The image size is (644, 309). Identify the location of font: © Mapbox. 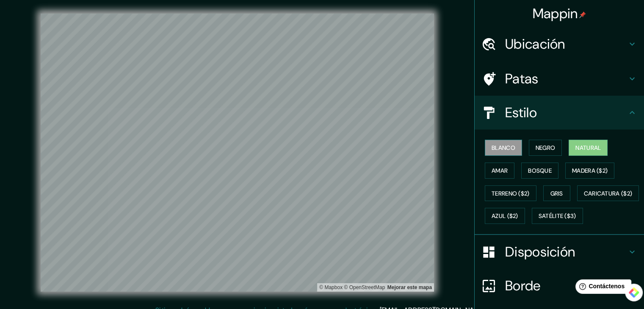
(331, 288).